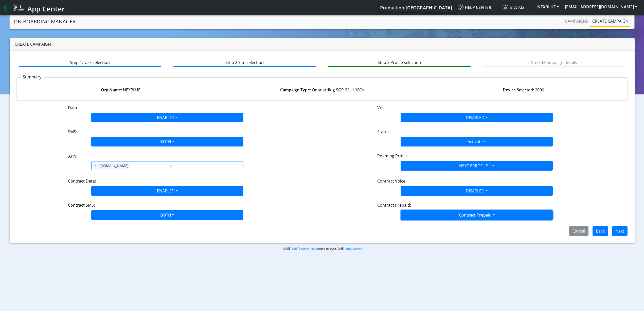  Describe the element at coordinates (554, 62) in the screenshot. I see `btn: Step 4: Campaign details` at that location.